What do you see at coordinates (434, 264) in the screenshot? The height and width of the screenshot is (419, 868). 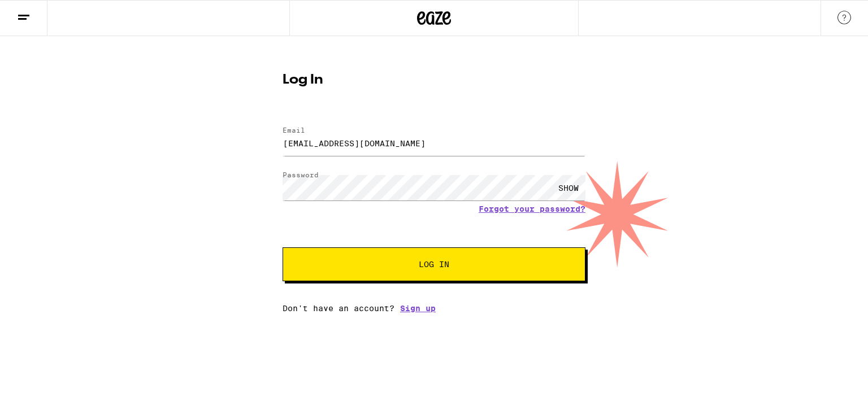 I see `button: Log In` at bounding box center [434, 264].